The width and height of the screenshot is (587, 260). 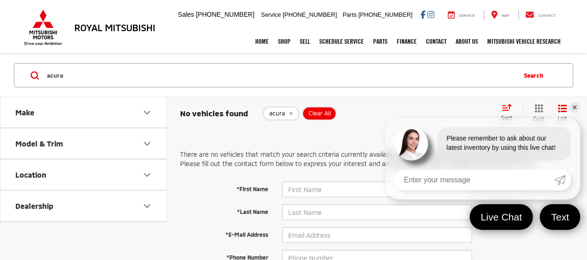 I want to click on h3: Royal Mitsubishi, so click(x=115, y=27).